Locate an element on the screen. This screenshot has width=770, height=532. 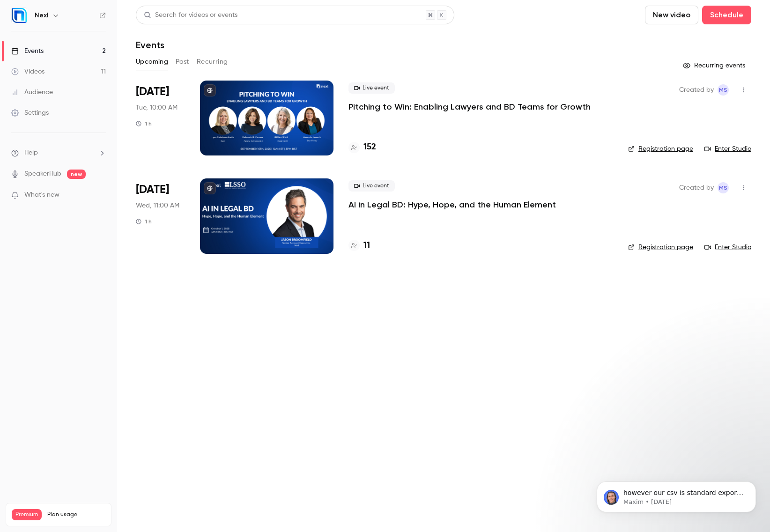
p: Pitching to Win: Enabling Lawyers and BD Teams for Growth is located at coordinates (470, 107).